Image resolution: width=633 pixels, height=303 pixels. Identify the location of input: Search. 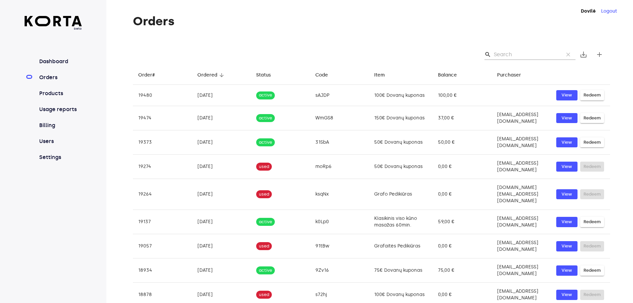
(526, 54).